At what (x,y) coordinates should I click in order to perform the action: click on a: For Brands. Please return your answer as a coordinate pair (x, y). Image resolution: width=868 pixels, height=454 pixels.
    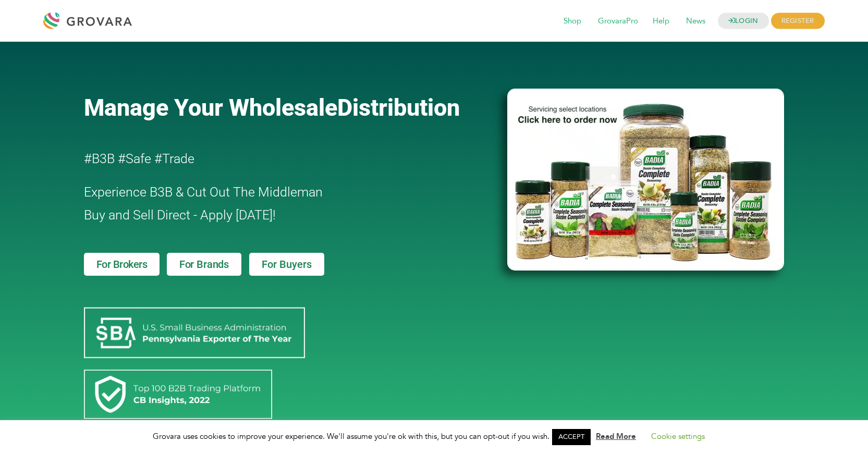
    Looking at the image, I should click on (204, 264).